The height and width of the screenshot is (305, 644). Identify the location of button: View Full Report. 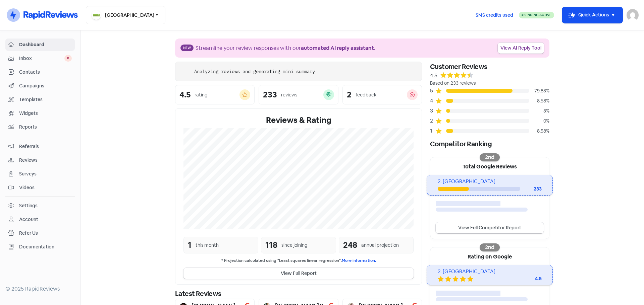
(299, 274).